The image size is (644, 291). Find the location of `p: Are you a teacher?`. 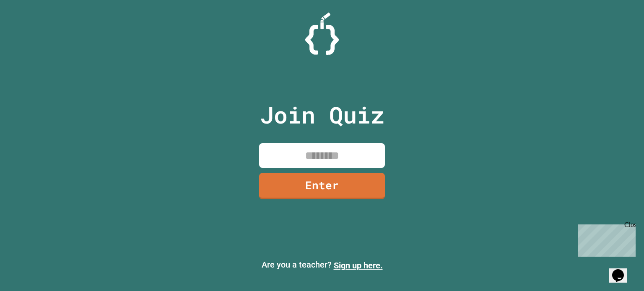

p: Are you a teacher? is located at coordinates (322, 266).